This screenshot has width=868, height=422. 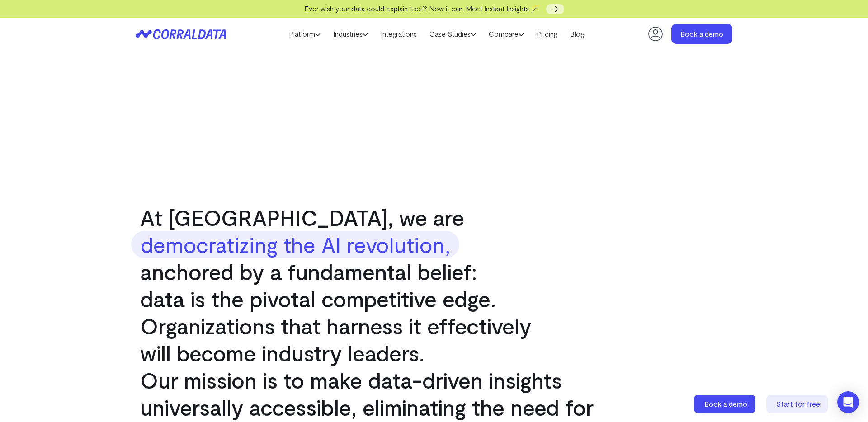 What do you see at coordinates (453, 34) in the screenshot?
I see `a: Case Studies` at bounding box center [453, 34].